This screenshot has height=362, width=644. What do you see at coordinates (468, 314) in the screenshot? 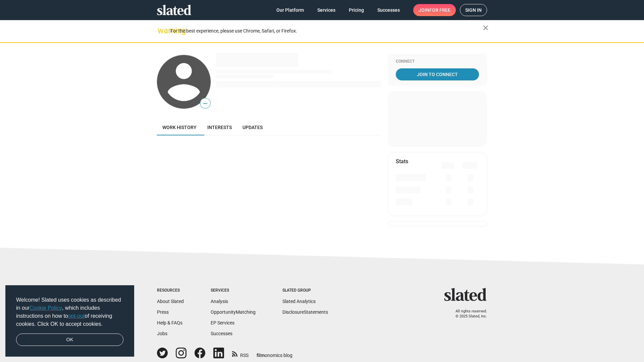
I see `p: All rights reserved. © 2025 Slated, Inc.` at bounding box center [468, 314].